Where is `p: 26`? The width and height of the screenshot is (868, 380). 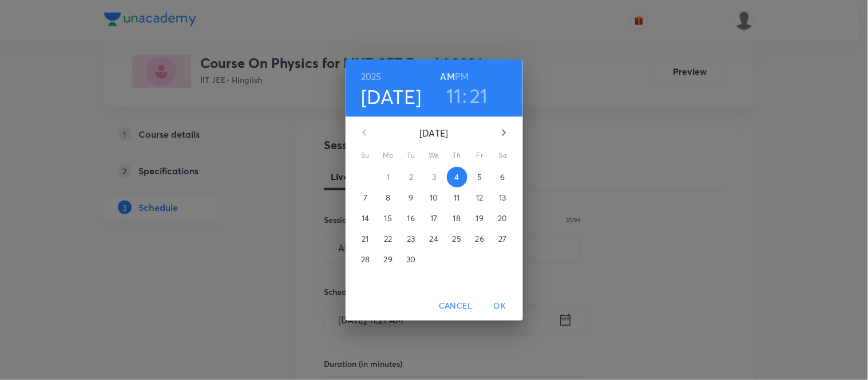
p: 26 is located at coordinates (480, 239).